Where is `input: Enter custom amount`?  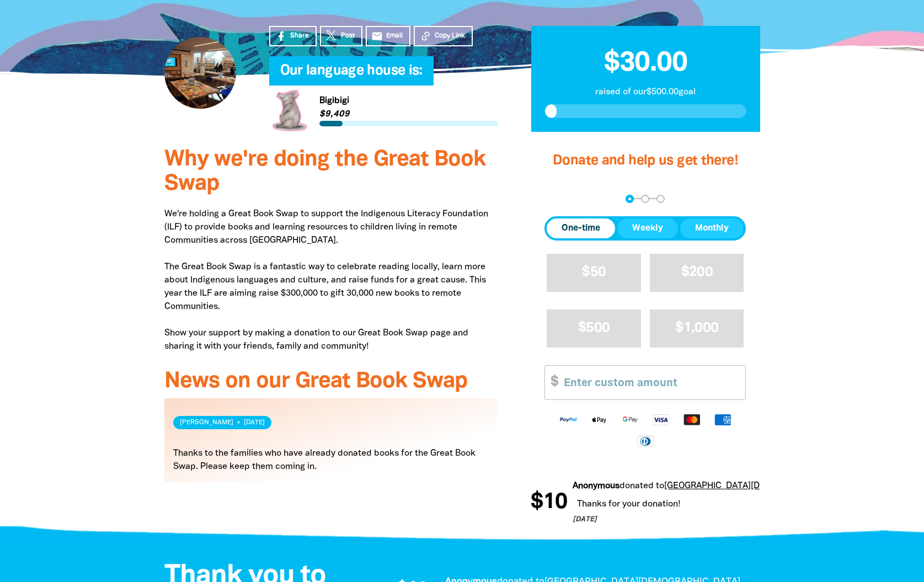
input: Enter custom amount is located at coordinates (650, 382).